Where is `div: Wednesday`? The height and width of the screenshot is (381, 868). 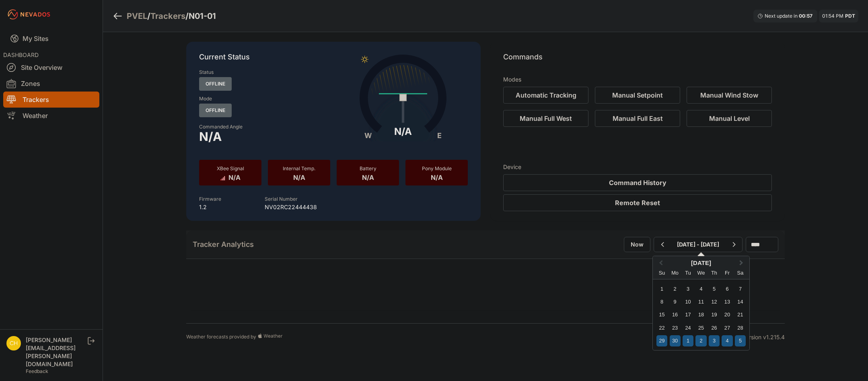
div: Wednesday is located at coordinates (700, 273).